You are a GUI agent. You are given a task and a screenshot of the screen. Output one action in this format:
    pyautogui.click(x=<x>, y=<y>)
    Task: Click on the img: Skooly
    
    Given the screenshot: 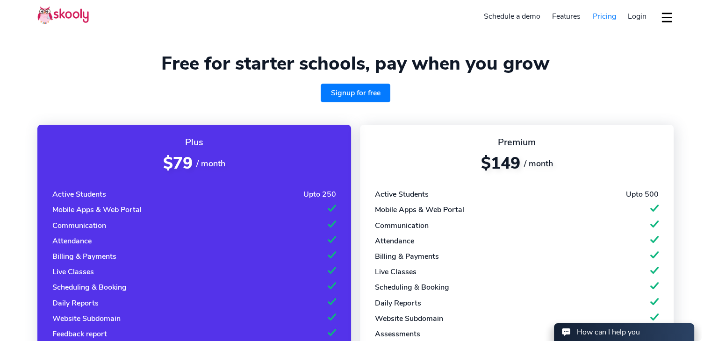 What is the action you would take?
    pyautogui.click(x=63, y=15)
    